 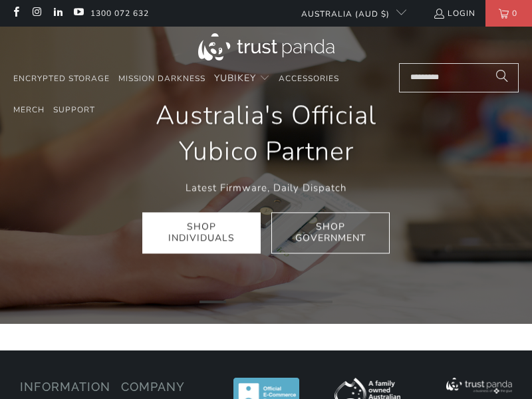 I want to click on a: Trust Panda Australia on LinkedIn, so click(x=58, y=13).